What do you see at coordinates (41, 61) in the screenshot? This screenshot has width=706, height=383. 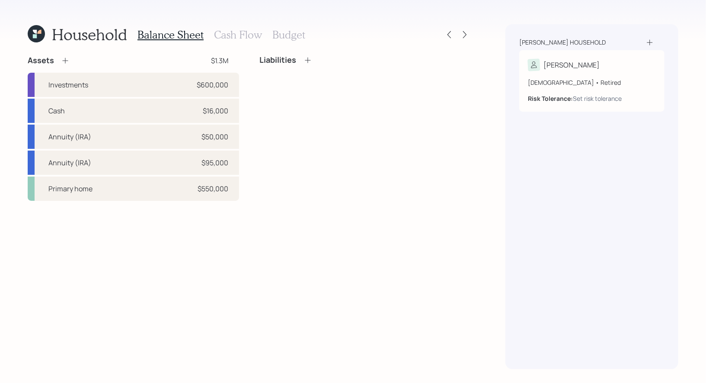 I see `h4: Assets` at bounding box center [41, 61].